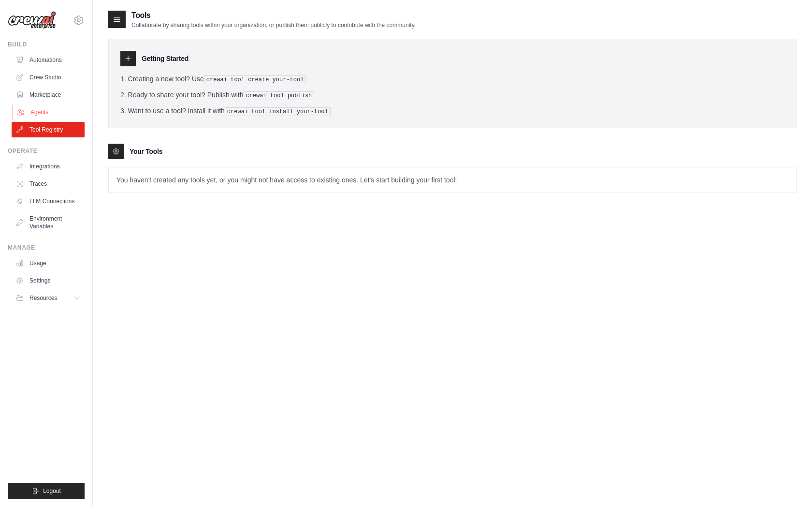 This screenshot has width=812, height=507. What do you see at coordinates (46, 248) in the screenshot?
I see `div: Manage` at bounding box center [46, 248].